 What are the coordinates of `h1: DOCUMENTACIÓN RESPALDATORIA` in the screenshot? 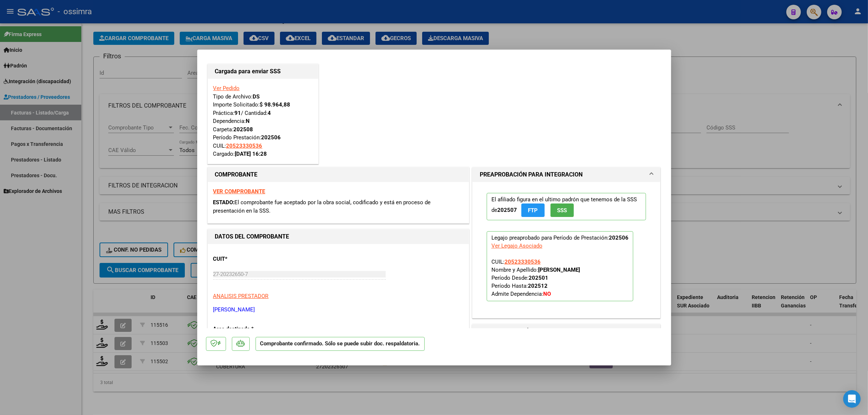 It's located at (533, 332).